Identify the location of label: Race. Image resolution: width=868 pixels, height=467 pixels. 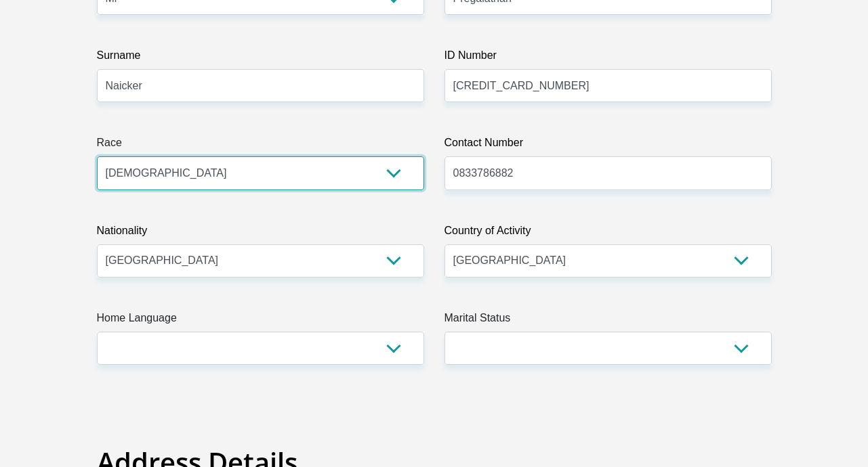
(260, 146).